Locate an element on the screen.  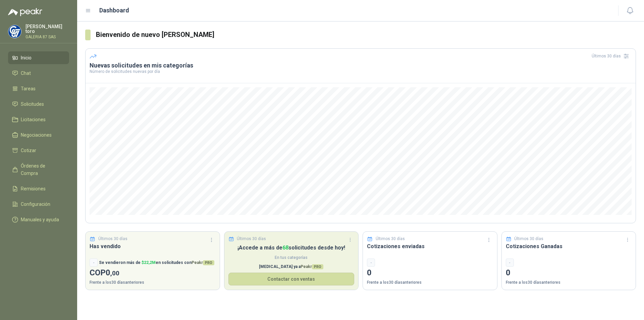
a: Inicio is located at coordinates (38, 58).